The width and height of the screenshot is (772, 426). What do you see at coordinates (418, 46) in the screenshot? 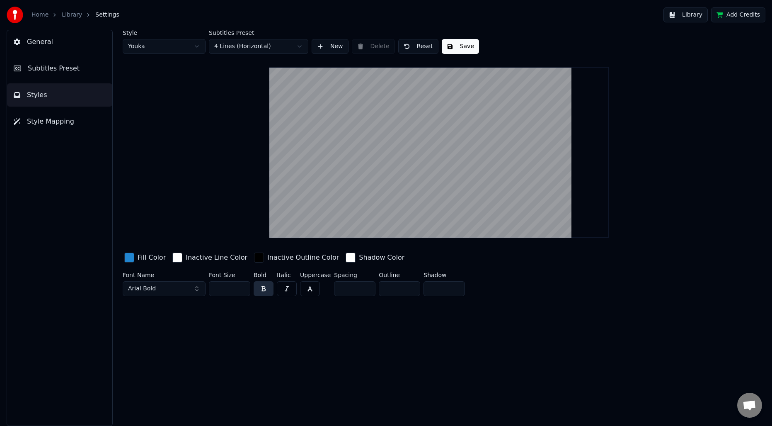
I see `button: Reset` at bounding box center [418, 46].